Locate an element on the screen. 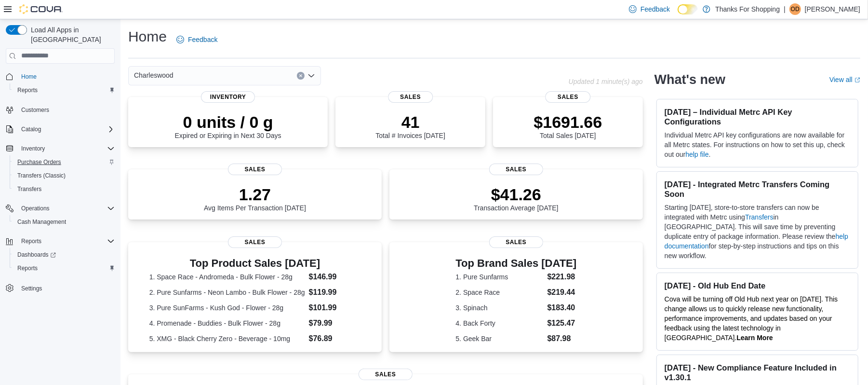 The image size is (868, 385). dd: $87.98 is located at coordinates (562, 339).